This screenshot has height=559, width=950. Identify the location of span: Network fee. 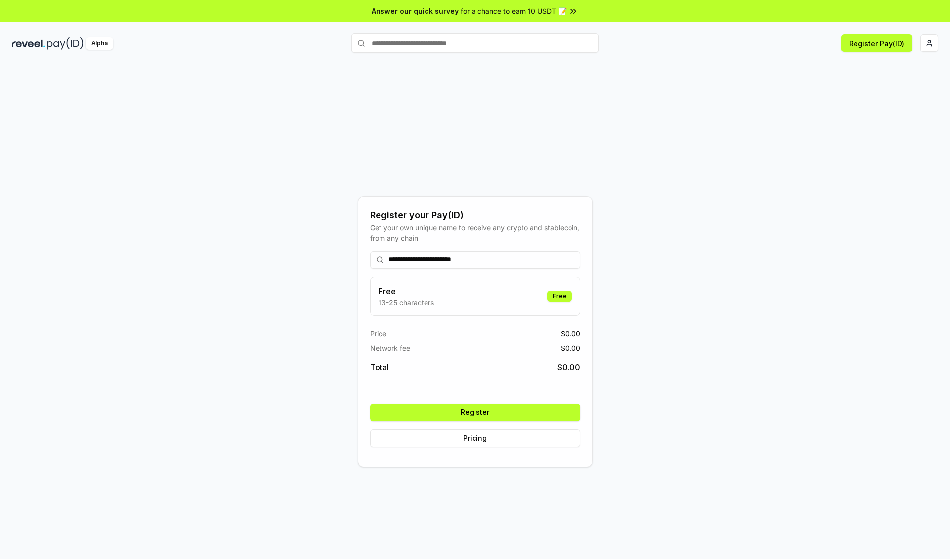
(390, 347).